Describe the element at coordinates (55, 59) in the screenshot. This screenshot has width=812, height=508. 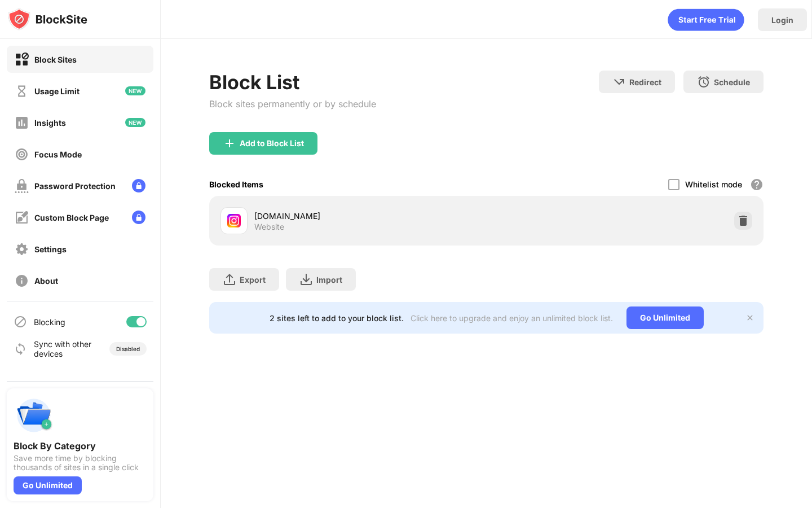
I see `div: Block Sites` at that location.